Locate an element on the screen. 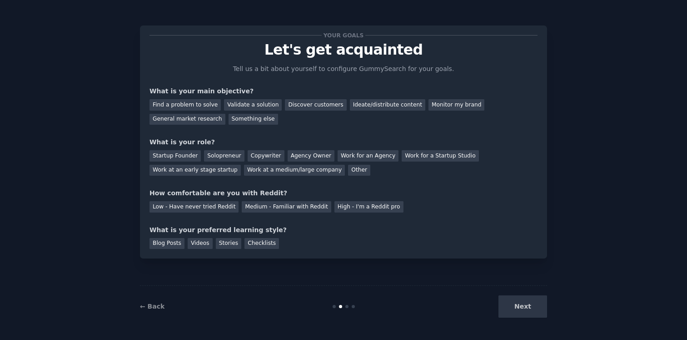 The width and height of the screenshot is (687, 340). div: Work for an Agency is located at coordinates (368, 155).